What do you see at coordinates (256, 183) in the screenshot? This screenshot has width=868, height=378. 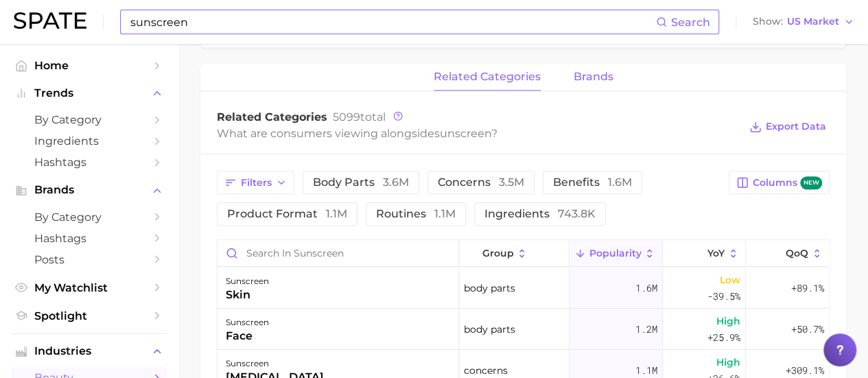 I see `span: Filters` at bounding box center [256, 183].